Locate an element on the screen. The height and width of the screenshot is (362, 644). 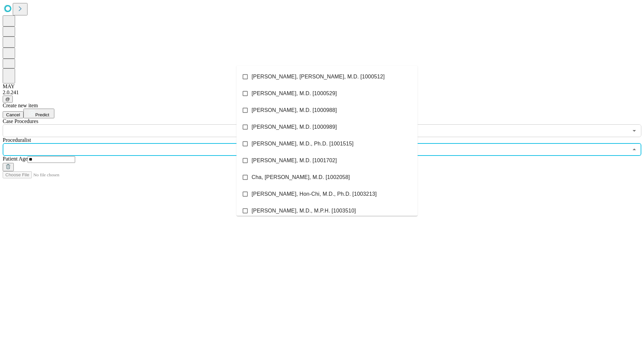
div: MAY is located at coordinates (322, 86).